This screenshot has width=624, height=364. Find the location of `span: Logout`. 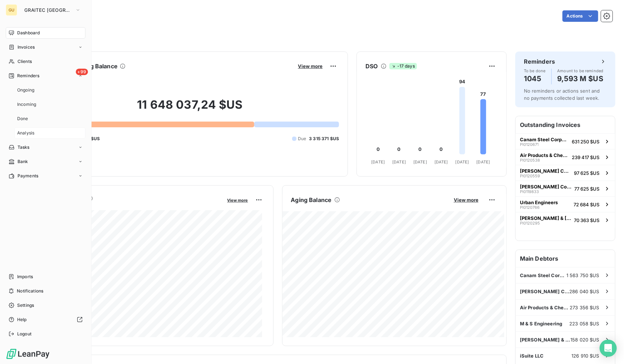

span: Logout is located at coordinates (24, 333).